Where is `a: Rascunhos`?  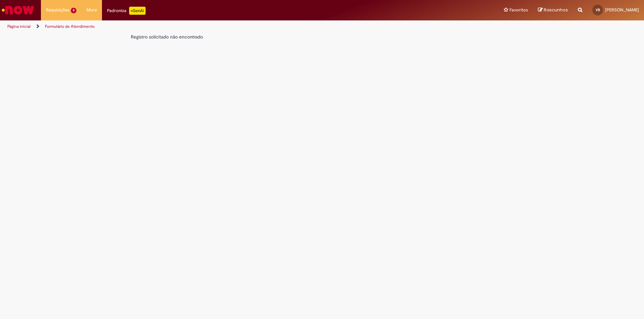
a: Rascunhos is located at coordinates (553, 10).